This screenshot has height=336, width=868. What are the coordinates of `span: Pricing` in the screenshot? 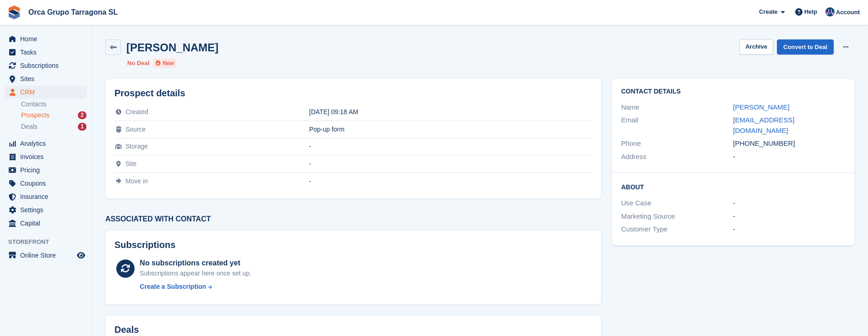 It's located at (48, 170).